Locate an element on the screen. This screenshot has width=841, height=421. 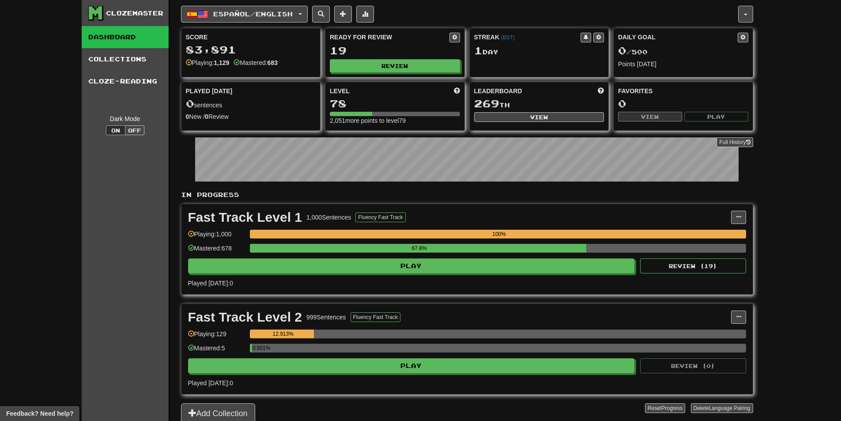
span: 1 is located at coordinates (478, 50).